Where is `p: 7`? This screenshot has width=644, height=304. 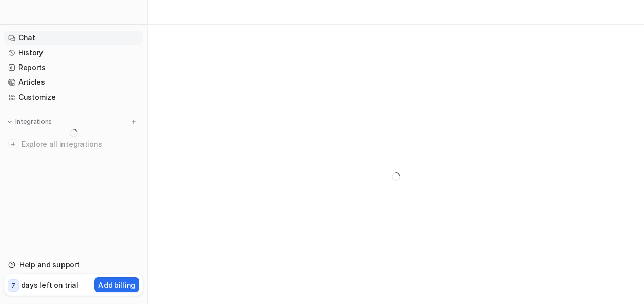
p: 7 is located at coordinates (13, 286).